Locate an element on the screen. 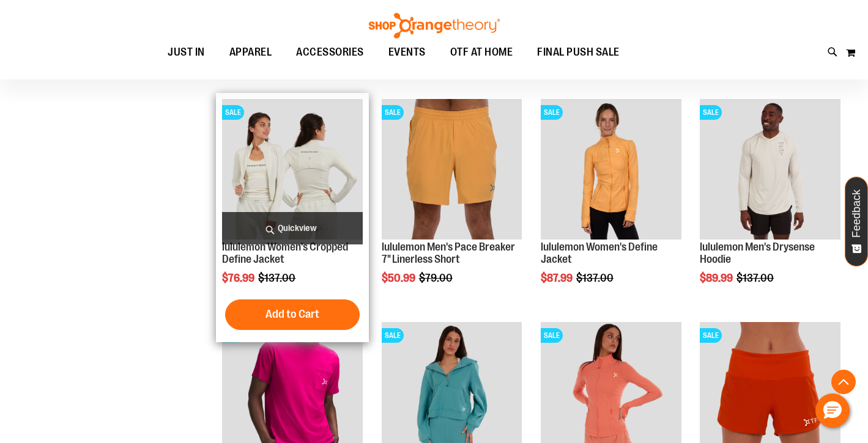 The height and width of the screenshot is (443, 868). a: Product image for lululemon Pace Breaker Short 7in LinerlessSALE is located at coordinates (452, 170).